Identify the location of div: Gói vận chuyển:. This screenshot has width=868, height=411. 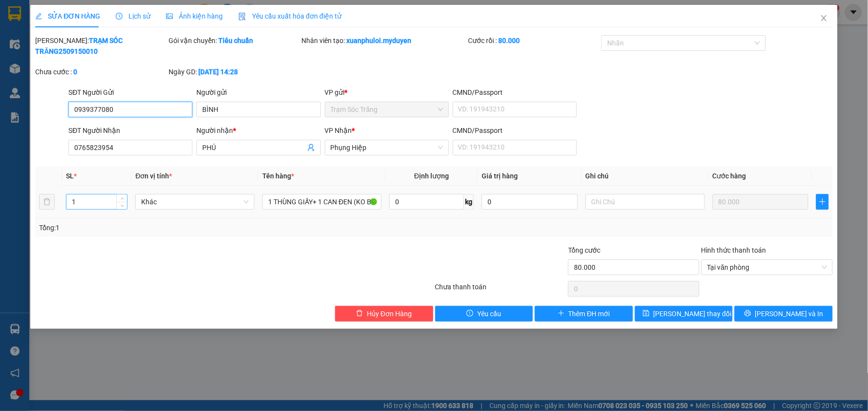
(234, 41).